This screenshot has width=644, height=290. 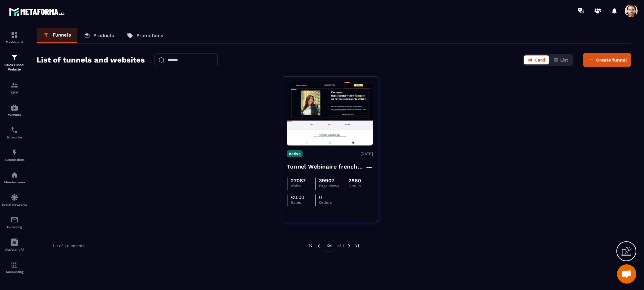 What do you see at coordinates (145, 36) in the screenshot?
I see `a: Promotions` at bounding box center [145, 36].